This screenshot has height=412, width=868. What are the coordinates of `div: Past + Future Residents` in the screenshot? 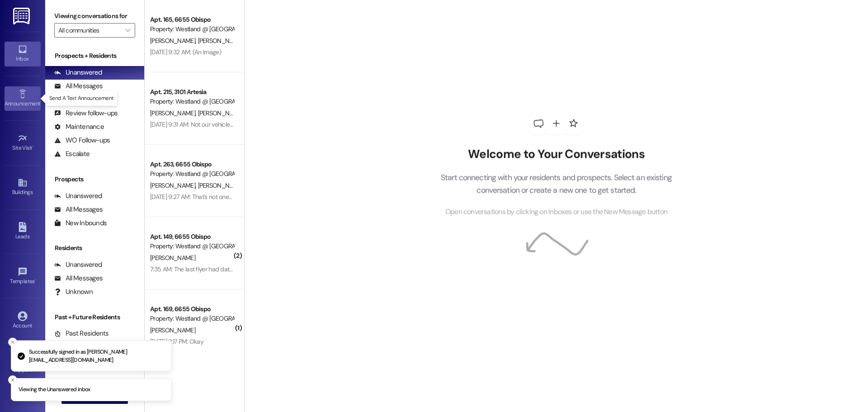 It's located at (95, 317).